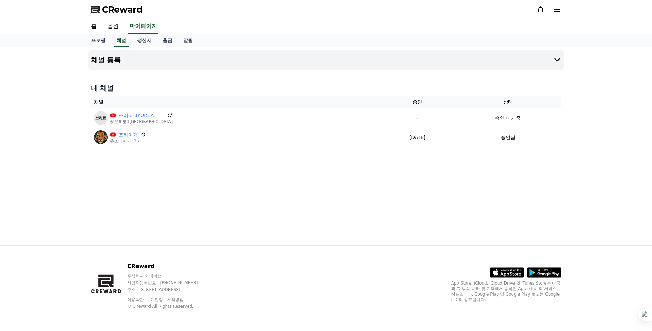 The width and height of the screenshot is (652, 331). What do you see at coordinates (142, 115) in the screenshot?
I see `a: 쓰리코 3KOREA` at bounding box center [142, 115].